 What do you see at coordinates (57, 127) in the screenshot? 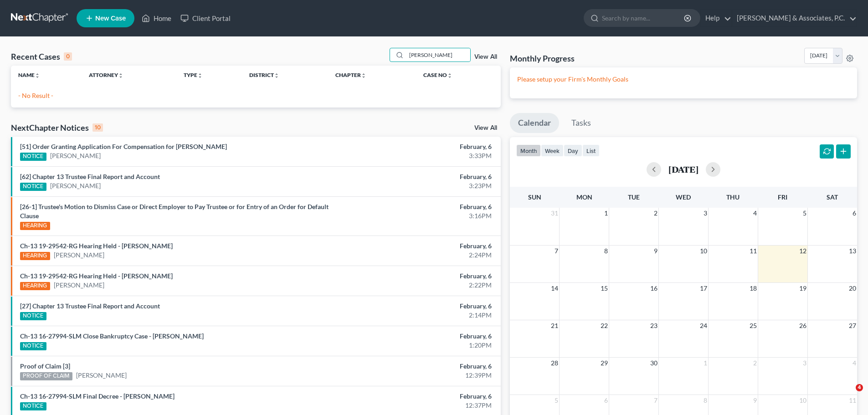
I see `div: NextChapter Notices` at bounding box center [57, 127].